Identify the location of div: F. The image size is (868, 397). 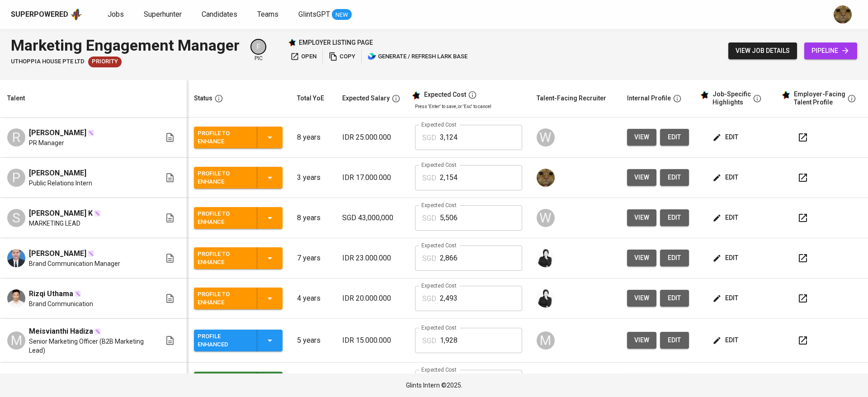
(258, 46).